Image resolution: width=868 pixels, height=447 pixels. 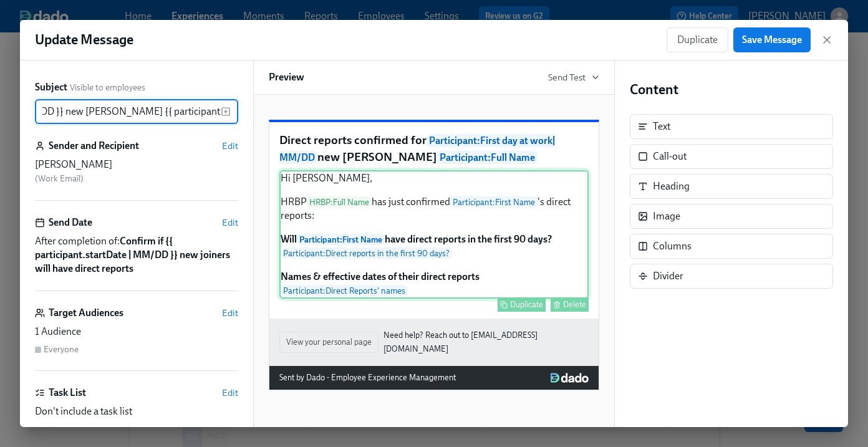 What do you see at coordinates (417, 149) in the screenshot?
I see `span: Participant : First day at work | MM/DD` at bounding box center [417, 149].